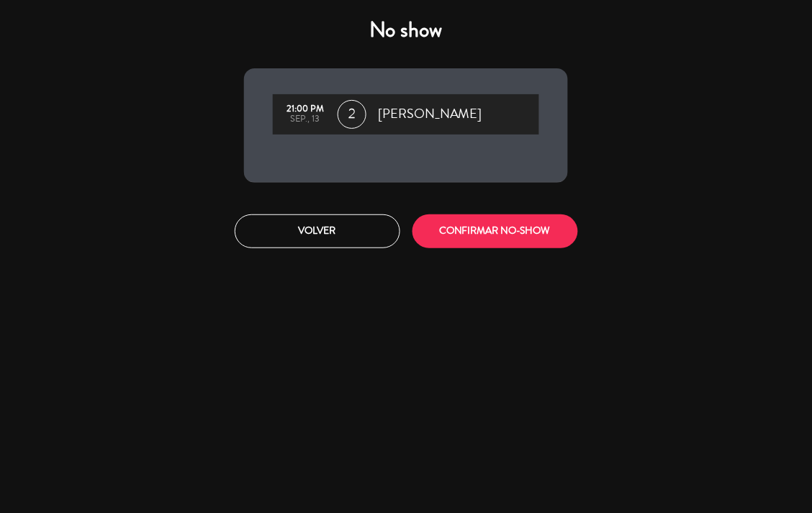 This screenshot has height=513, width=812. I want to click on div: 21:00 PM, so click(305, 109).